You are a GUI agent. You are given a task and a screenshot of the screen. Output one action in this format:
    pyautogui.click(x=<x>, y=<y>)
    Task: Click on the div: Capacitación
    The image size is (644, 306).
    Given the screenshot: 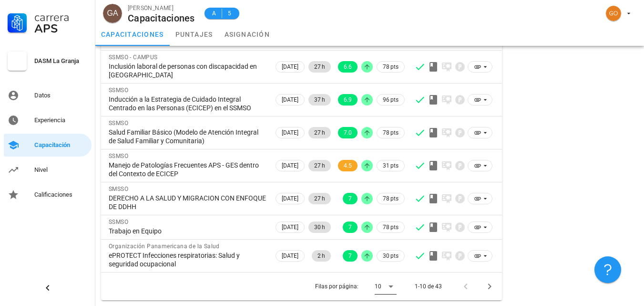 What is the action you would take?
    pyautogui.click(x=61, y=145)
    